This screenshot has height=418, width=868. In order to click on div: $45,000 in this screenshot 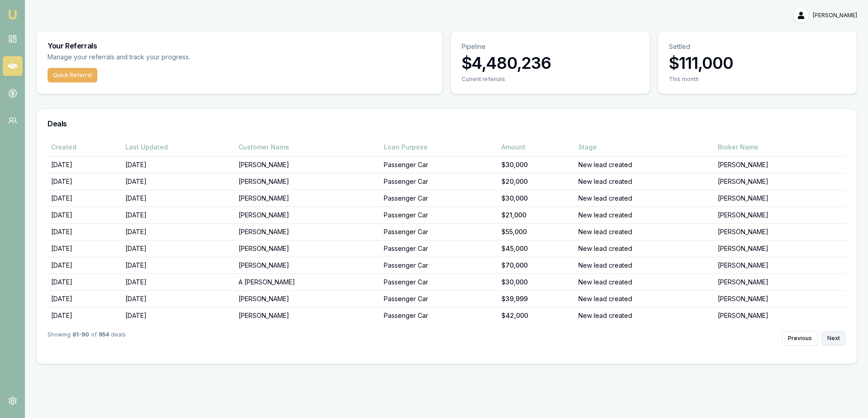, I will do `click(536, 249)`.